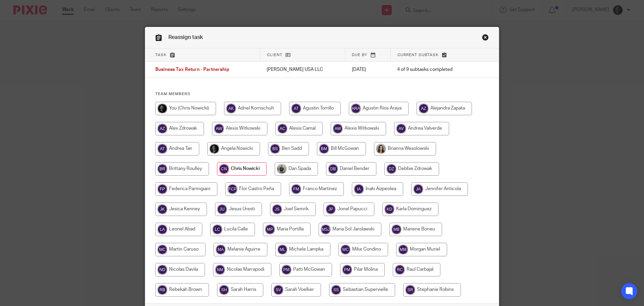  Describe the element at coordinates (275, 54) in the screenshot. I see `span: Client` at that location.